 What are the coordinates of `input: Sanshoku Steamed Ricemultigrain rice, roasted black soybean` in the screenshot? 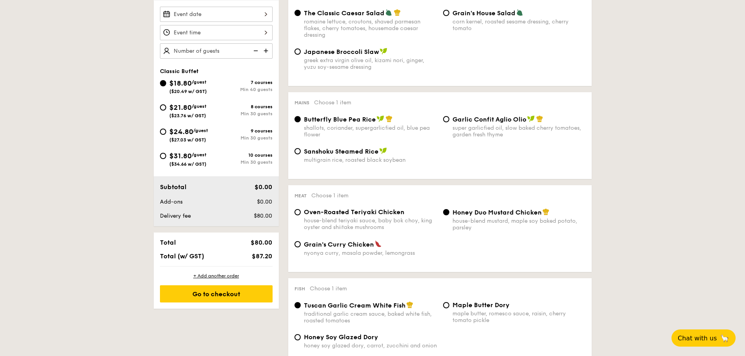 It's located at (298, 151).